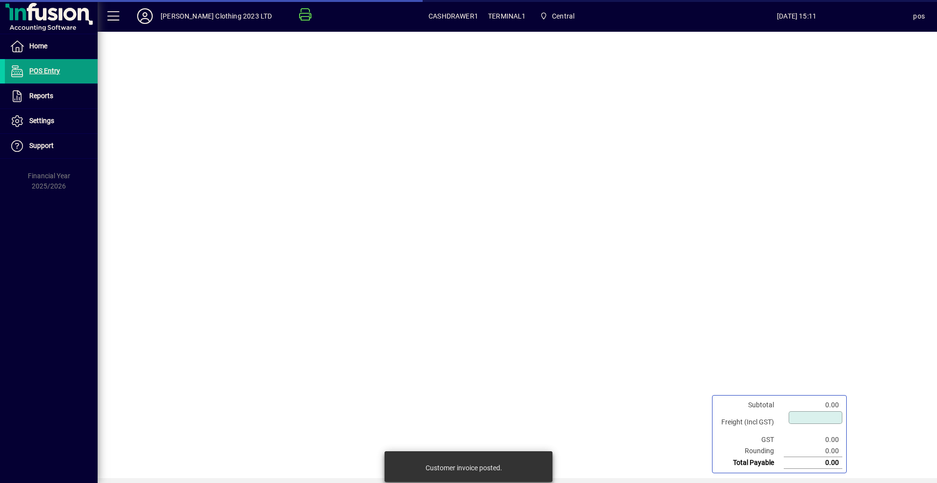 This screenshot has width=937, height=483. I want to click on td: Rounding, so click(750, 451).